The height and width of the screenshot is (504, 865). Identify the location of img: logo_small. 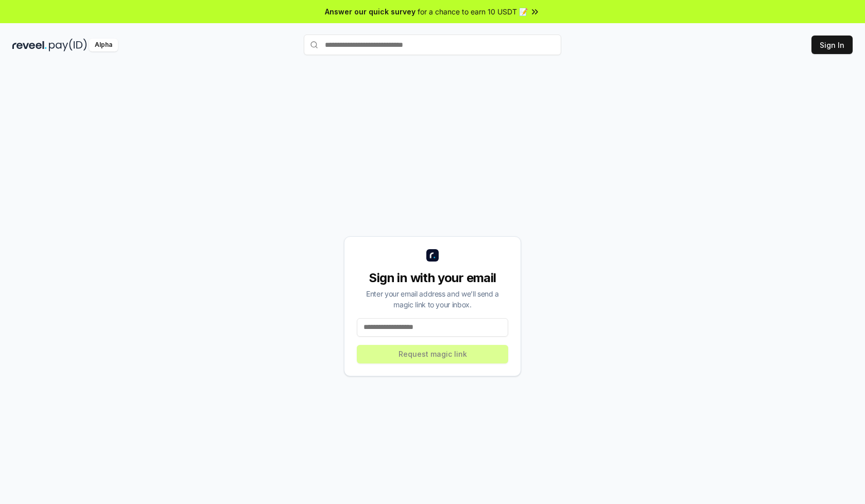
(432, 255).